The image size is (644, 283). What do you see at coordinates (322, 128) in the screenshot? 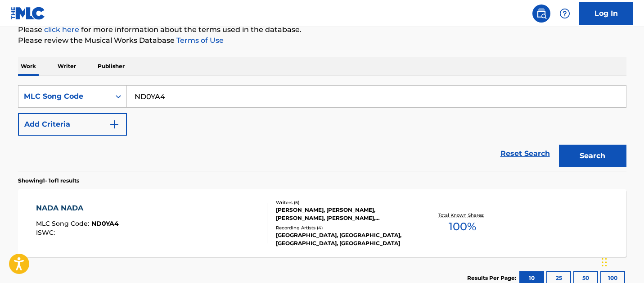
I see `form: Search Form` at bounding box center [322, 128].